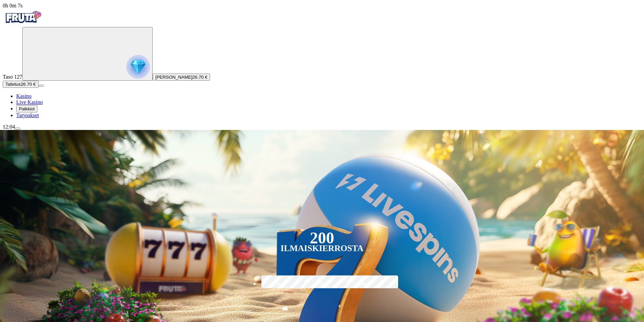  Describe the element at coordinates (28, 115) in the screenshot. I see `span: Tarjoukset` at that location.